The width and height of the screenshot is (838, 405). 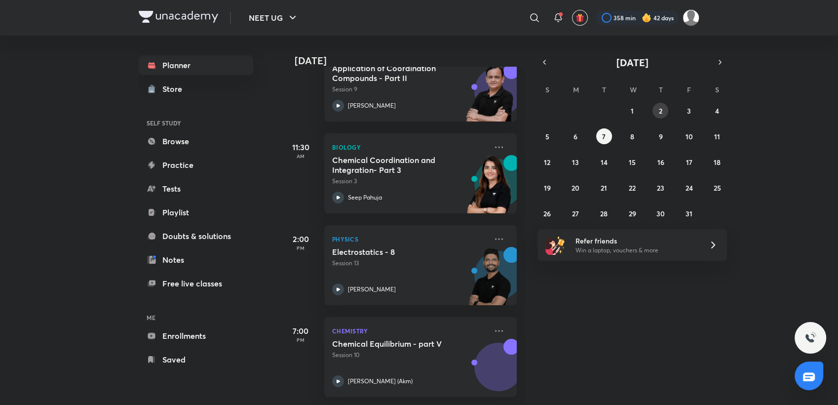 What do you see at coordinates (410, 355) in the screenshot?
I see `p: Session 10` at bounding box center [410, 355].